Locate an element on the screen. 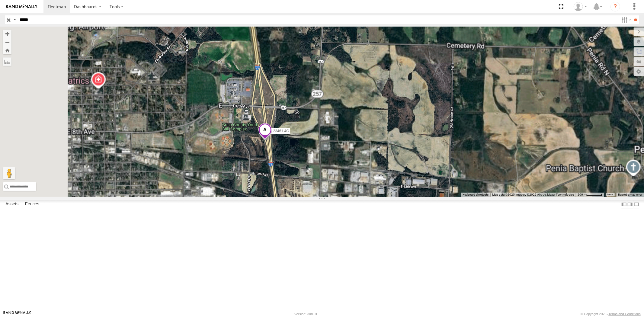  span: 200 m is located at coordinates (582, 194).